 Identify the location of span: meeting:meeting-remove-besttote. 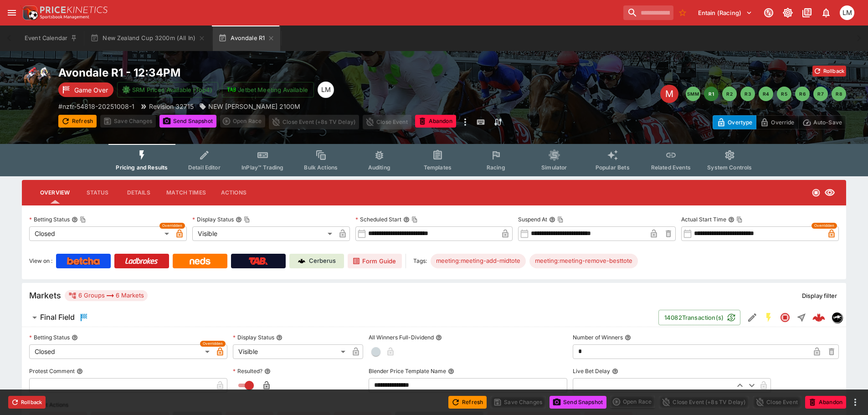
(584, 261).